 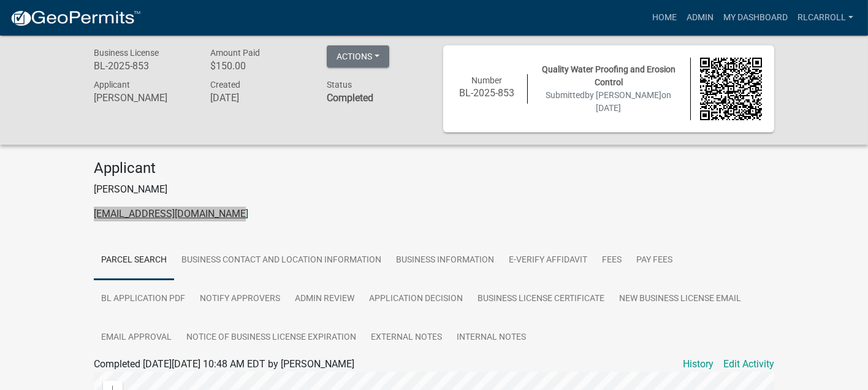 What do you see at coordinates (680, 300) in the screenshot?
I see `a: New Business License Email` at bounding box center [680, 300].